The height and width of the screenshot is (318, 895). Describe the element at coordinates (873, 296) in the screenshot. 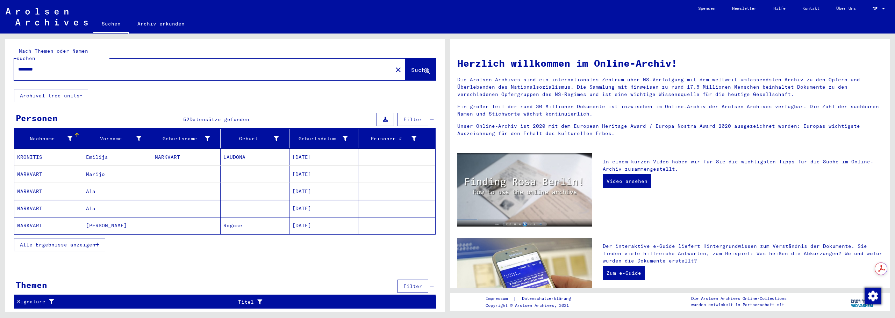

I see `img: Zustimmung ändern` at that location.